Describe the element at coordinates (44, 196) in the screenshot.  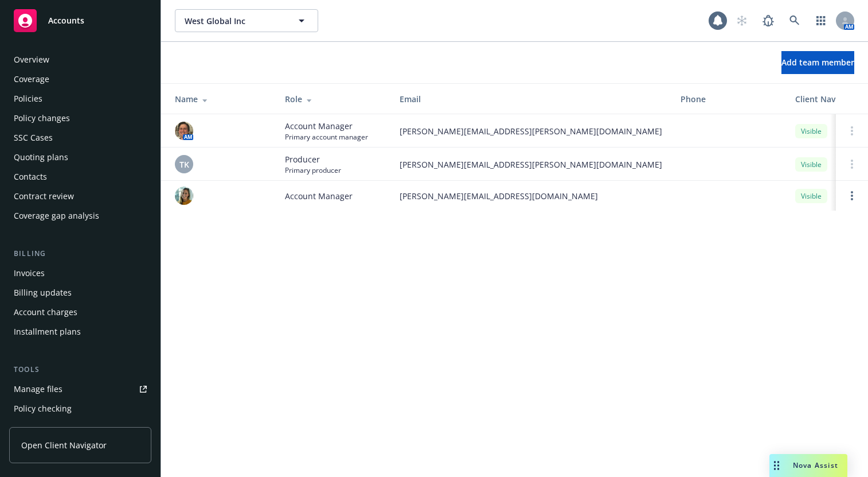
I see `div: Contract review` at that location.